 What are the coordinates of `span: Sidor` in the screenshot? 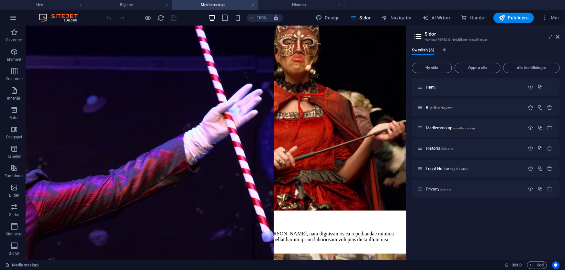 It's located at (360, 18).